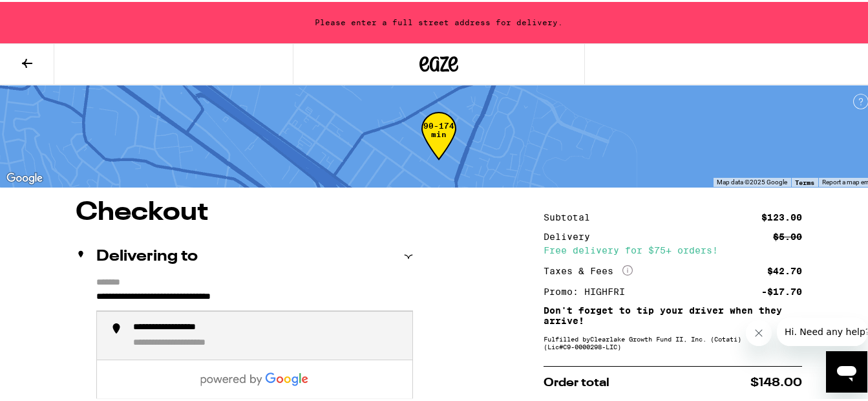 The width and height of the screenshot is (868, 401). I want to click on div: Subtotal, so click(572, 215).